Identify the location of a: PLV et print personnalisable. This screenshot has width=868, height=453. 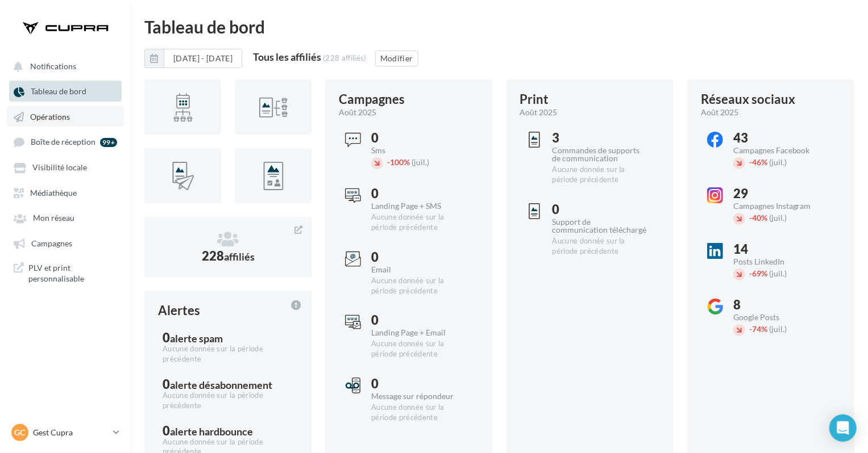
(65, 274).